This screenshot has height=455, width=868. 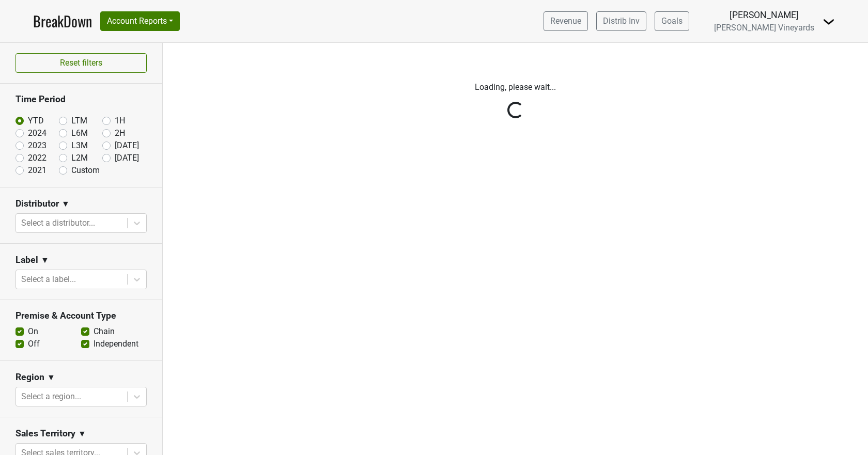 What do you see at coordinates (671, 21) in the screenshot?
I see `a: Goals` at bounding box center [671, 21].